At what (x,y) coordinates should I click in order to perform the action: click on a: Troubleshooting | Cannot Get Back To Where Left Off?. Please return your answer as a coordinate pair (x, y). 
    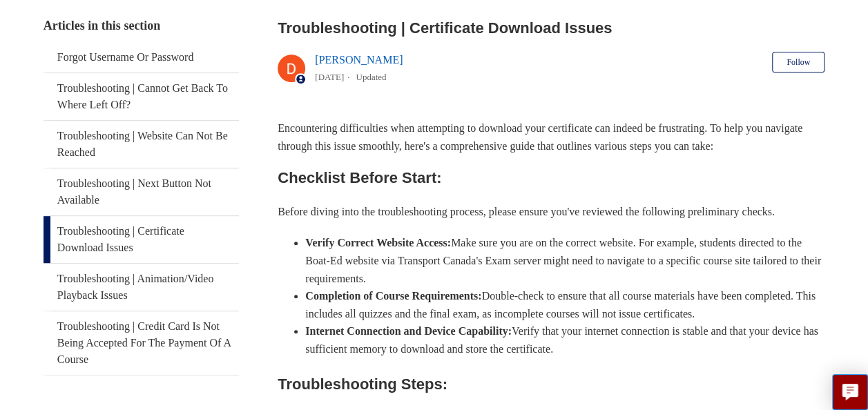
    Looking at the image, I should click on (141, 97).